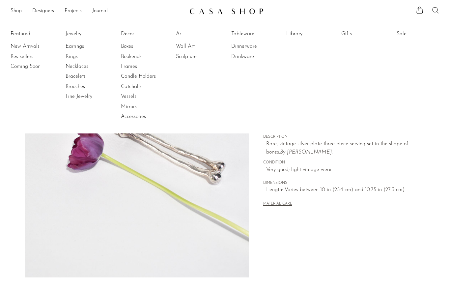  Describe the element at coordinates (339, 170) in the screenshot. I see `span: Very good; light vintage wear.` at that location.